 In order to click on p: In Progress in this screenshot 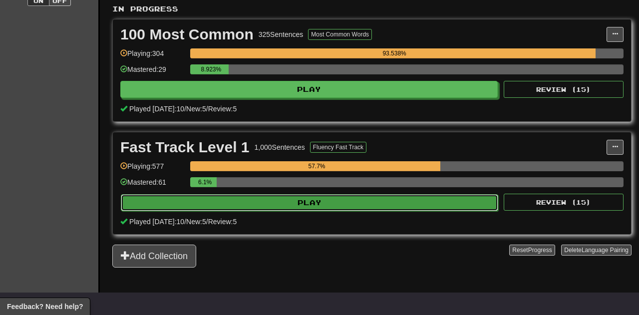, I will do `click(372, 9)`.